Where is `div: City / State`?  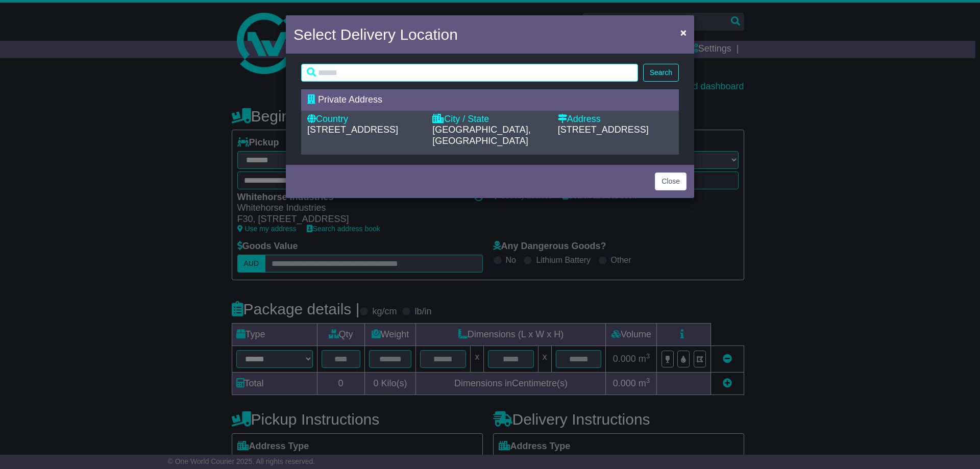
div: City / State is located at coordinates (489, 119).